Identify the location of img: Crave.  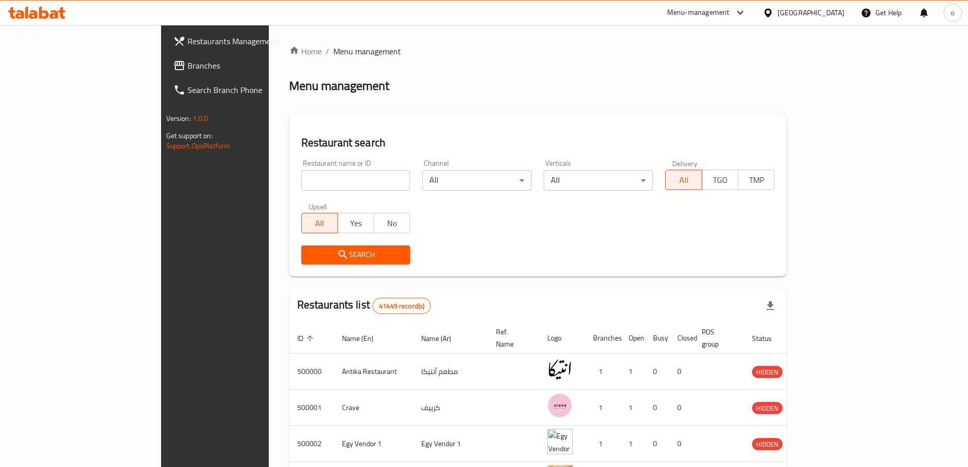
(560, 406).